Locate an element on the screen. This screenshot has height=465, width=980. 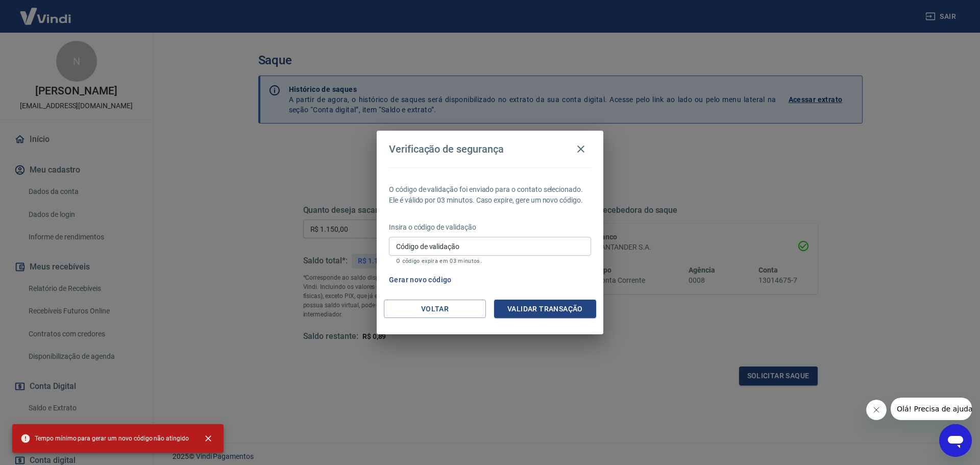
button: Gerar novo código is located at coordinates (420, 280).